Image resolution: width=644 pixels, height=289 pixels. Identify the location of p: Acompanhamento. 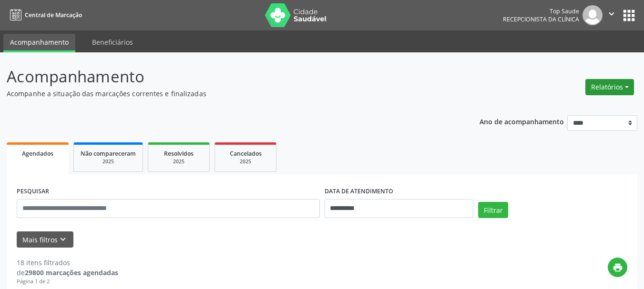
(227, 76).